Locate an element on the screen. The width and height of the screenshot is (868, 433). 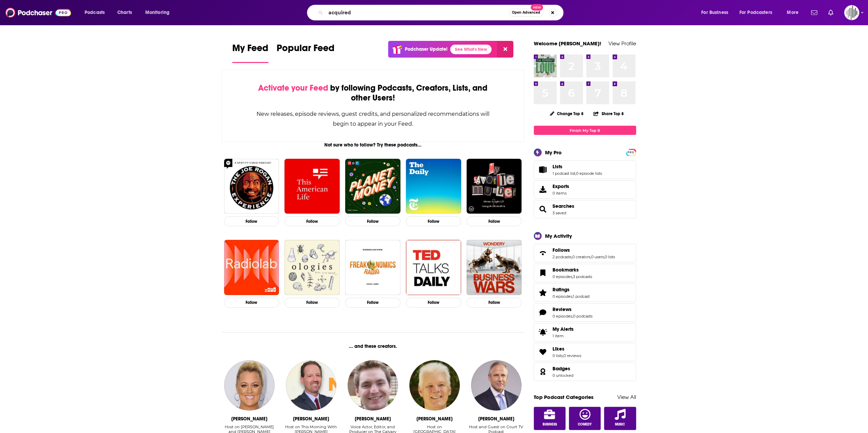
a: Popular Feed is located at coordinates (306, 52).